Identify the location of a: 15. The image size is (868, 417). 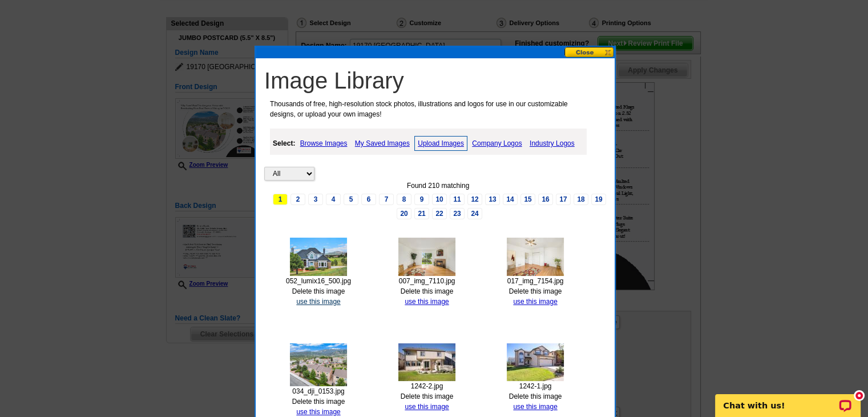
(527, 199).